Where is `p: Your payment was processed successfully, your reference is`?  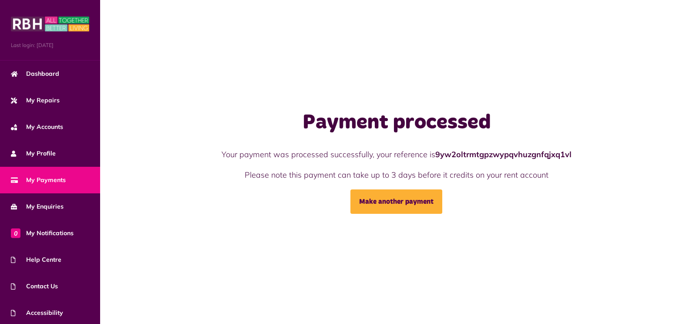 p: Your payment was processed successfully, your reference is is located at coordinates (396, 154).